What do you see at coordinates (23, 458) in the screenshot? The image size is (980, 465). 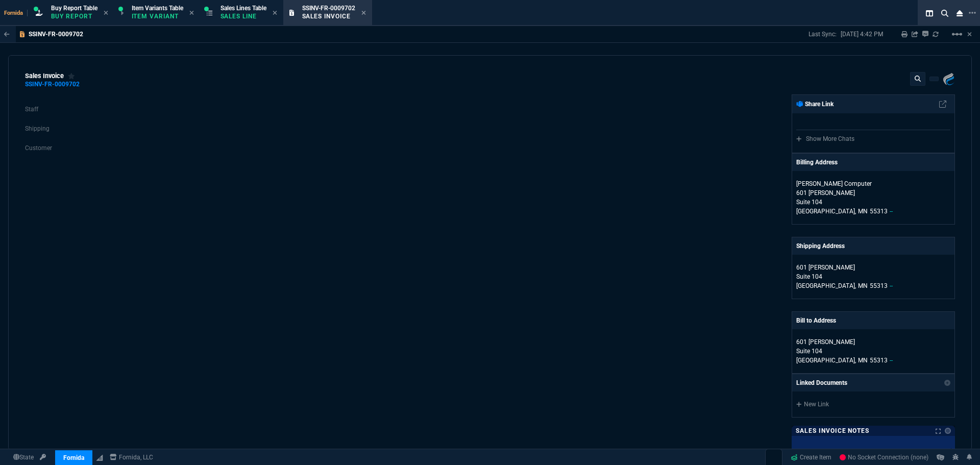 I see `a: Global State` at bounding box center [23, 458].